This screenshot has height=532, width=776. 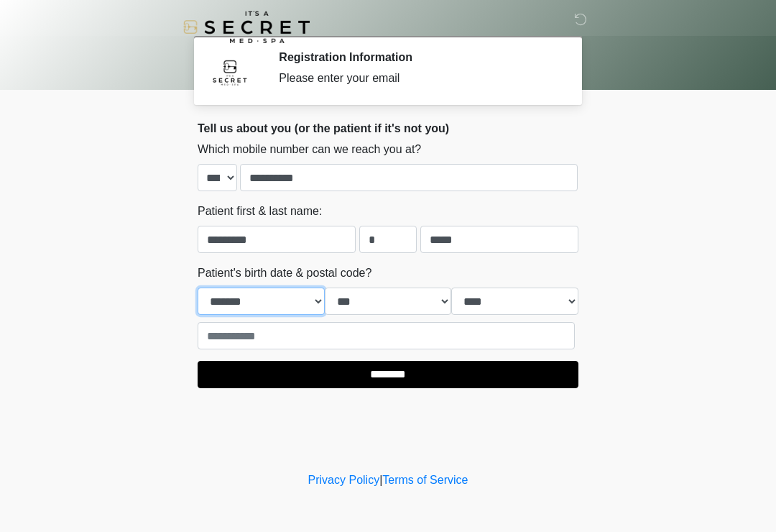 What do you see at coordinates (417, 78) in the screenshot?
I see `div: Please enter your email` at bounding box center [417, 78].